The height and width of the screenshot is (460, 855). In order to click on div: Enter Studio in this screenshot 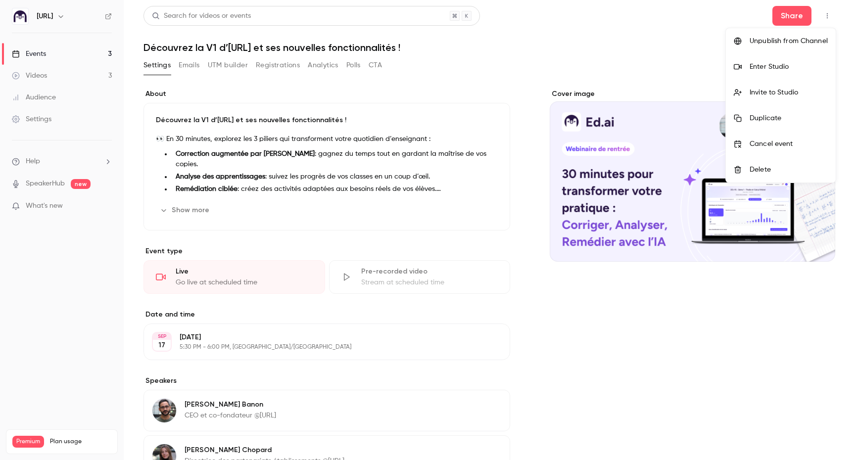, I will do `click(789, 67)`.